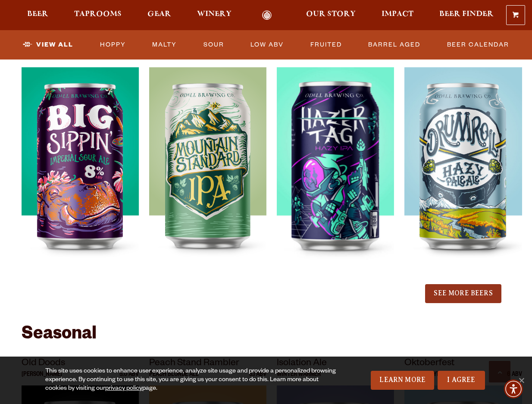 The width and height of the screenshot is (532, 404). What do you see at coordinates (192, 380) in the screenshot?
I see `div: This site uses cookies to enhance user experience, analyze site usage and provide a personalized ...` at bounding box center [192, 380].